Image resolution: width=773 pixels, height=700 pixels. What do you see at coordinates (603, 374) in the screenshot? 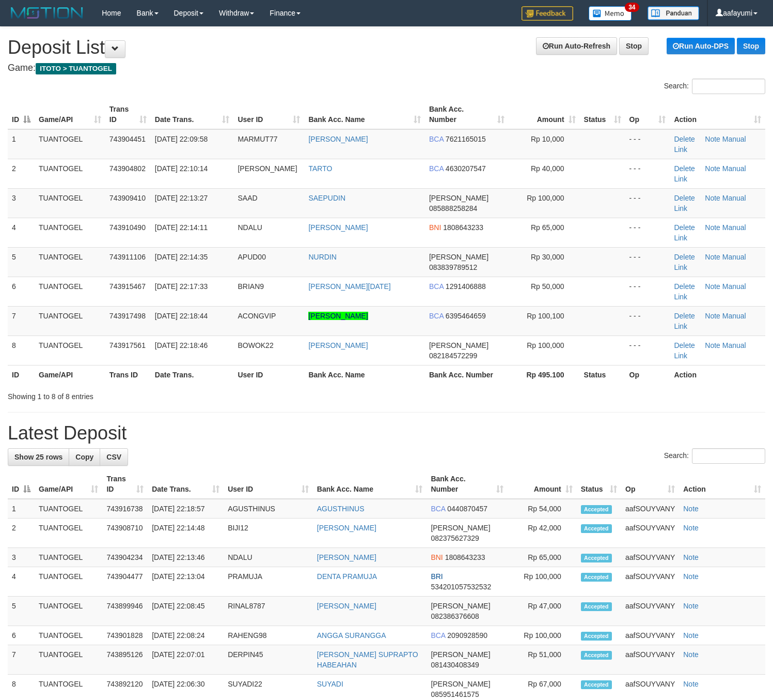
I see `th: Status` at bounding box center [603, 374].